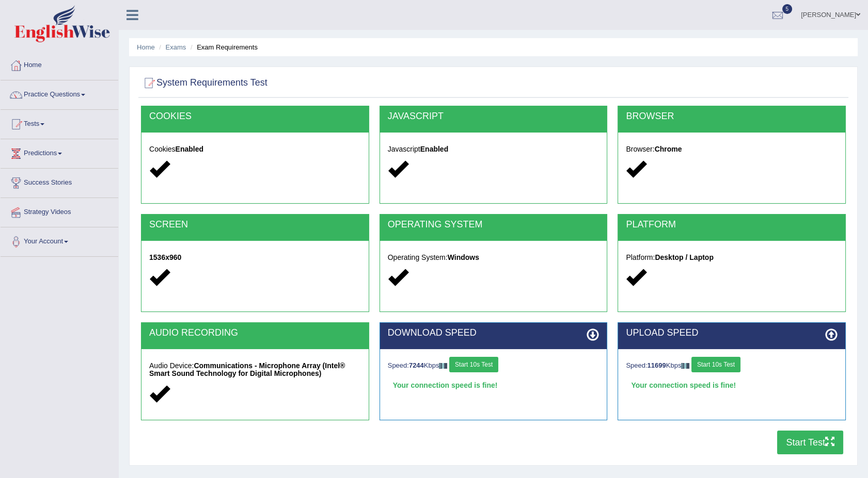 This screenshot has height=478, width=868. I want to click on strong: 7244, so click(416, 365).